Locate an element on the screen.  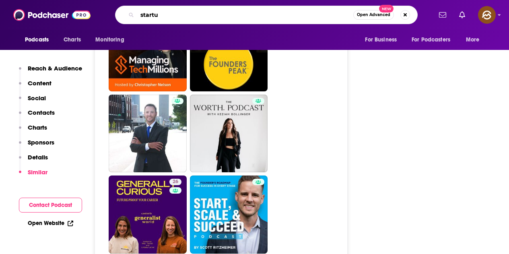
div: Search podcasts, credits, & more... is located at coordinates (266, 15).